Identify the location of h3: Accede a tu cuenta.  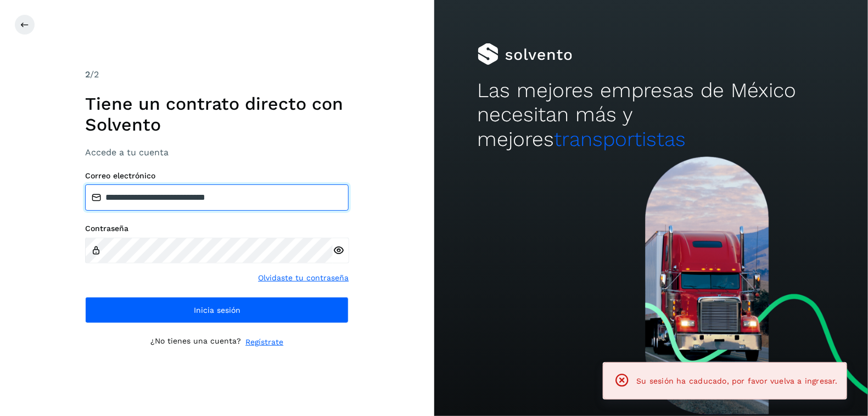
(217, 152).